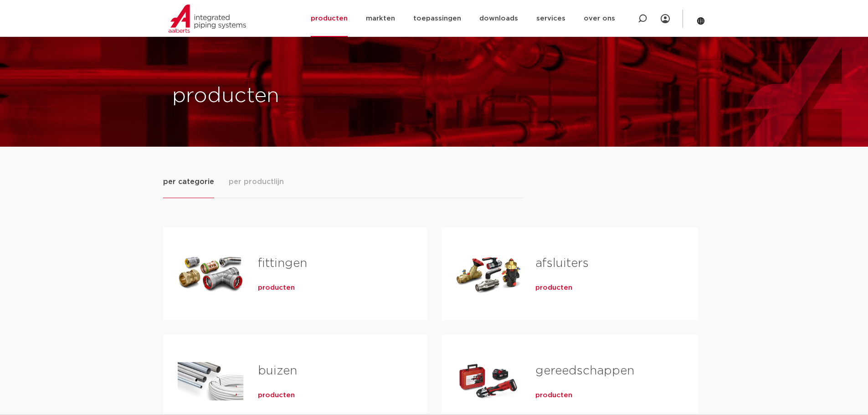  What do you see at coordinates (584, 371) in the screenshot?
I see `a: gereedschappen` at bounding box center [584, 371].